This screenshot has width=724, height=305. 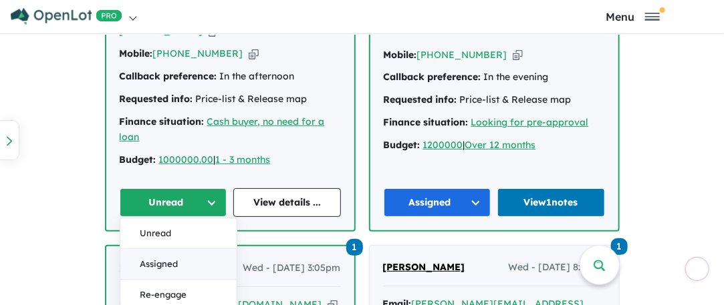 I want to click on u: Cash buyer, no need for a loan, so click(x=222, y=130).